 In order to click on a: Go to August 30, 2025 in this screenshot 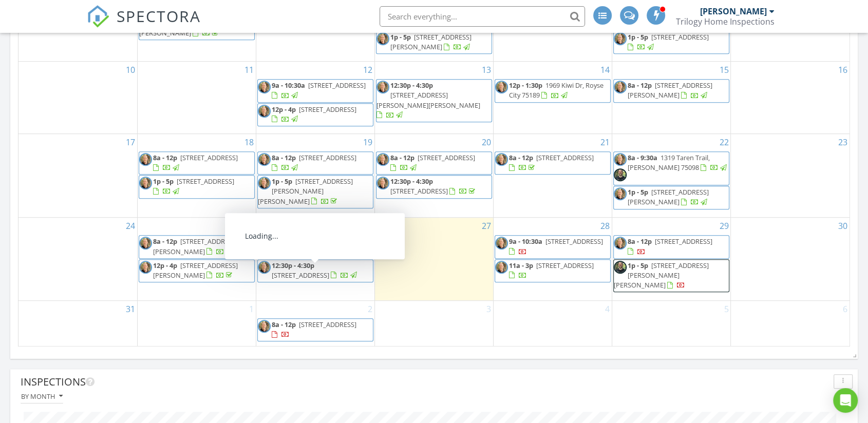, I will do `click(842, 226)`.